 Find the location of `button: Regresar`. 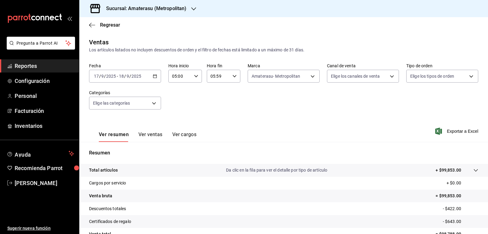

button: Regresar is located at coordinates (105, 25).